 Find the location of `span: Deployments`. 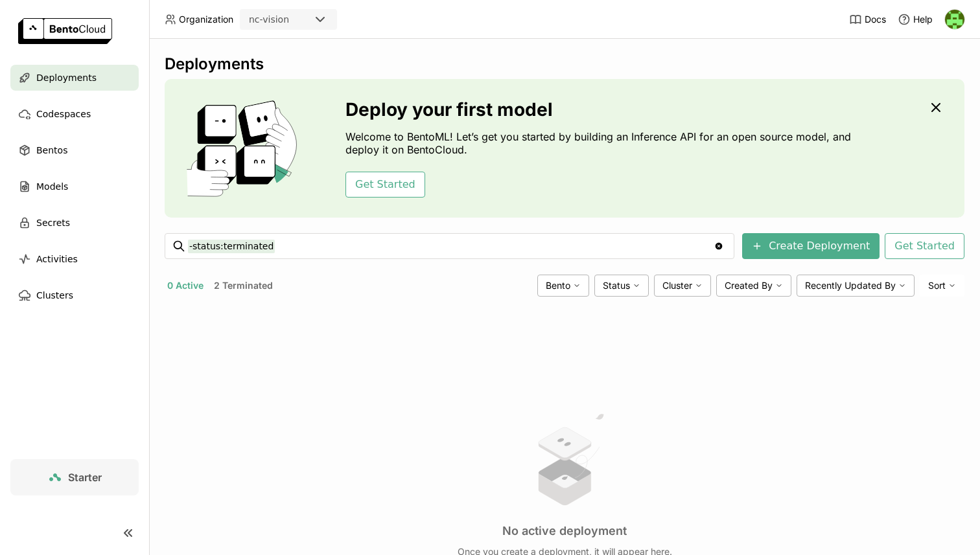

span: Deployments is located at coordinates (66, 78).